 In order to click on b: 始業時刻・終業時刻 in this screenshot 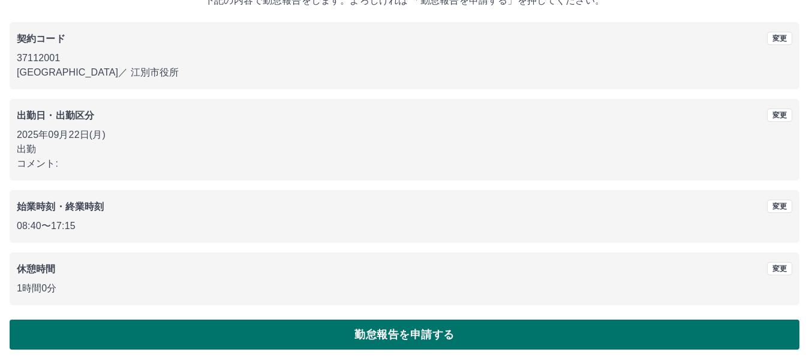, I will do `click(60, 206)`.